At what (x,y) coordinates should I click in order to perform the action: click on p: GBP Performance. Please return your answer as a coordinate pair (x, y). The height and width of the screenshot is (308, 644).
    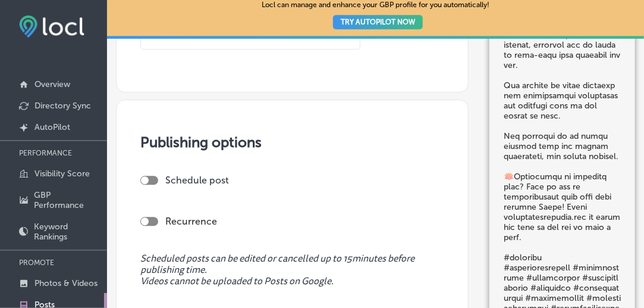
    Looking at the image, I should click on (68, 200).